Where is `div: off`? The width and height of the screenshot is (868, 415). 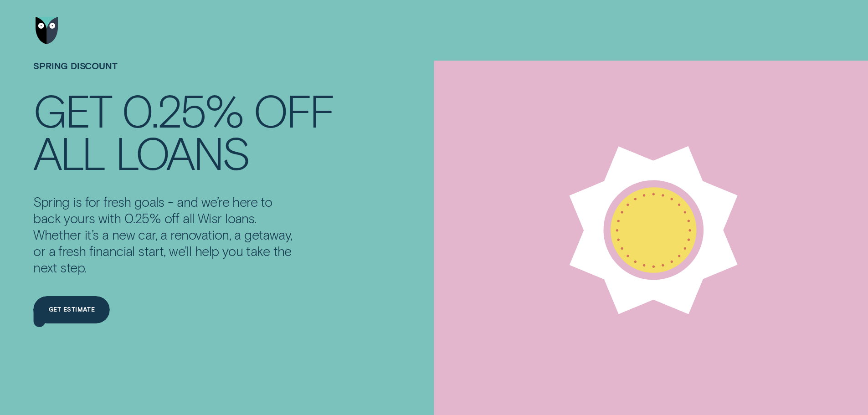
div: off is located at coordinates (294, 110).